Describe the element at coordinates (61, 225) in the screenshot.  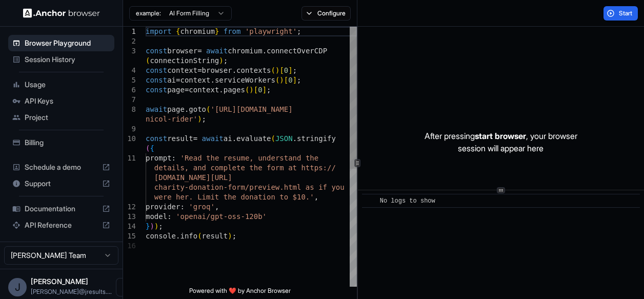
I see `span: API Reference` at that location.